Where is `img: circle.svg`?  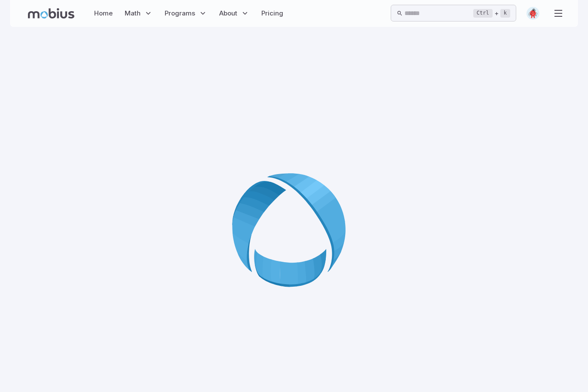 img: circle.svg is located at coordinates (533, 14).